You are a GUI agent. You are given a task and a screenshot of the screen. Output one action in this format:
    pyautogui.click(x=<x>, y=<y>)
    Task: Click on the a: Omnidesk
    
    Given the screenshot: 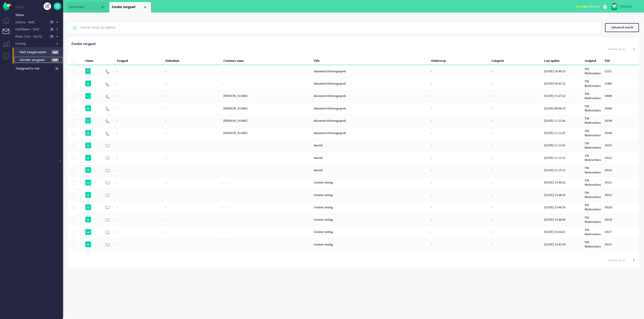 What is the action you would take?
    pyautogui.click(x=7, y=5)
    